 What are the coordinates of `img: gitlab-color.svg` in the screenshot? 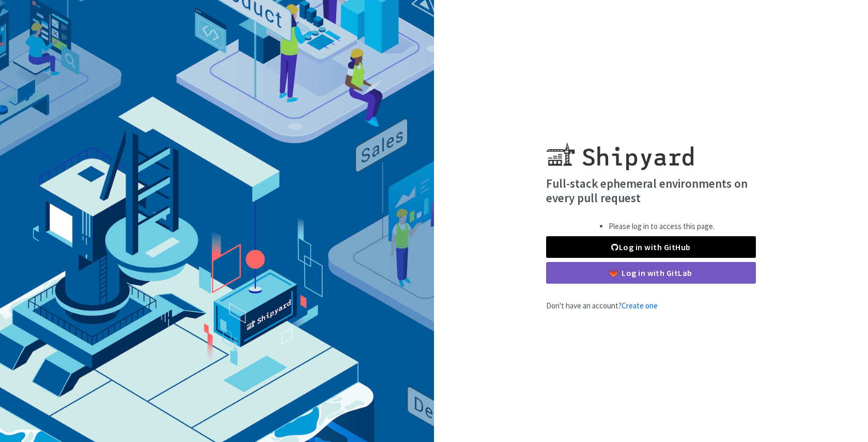 It's located at (613, 273).